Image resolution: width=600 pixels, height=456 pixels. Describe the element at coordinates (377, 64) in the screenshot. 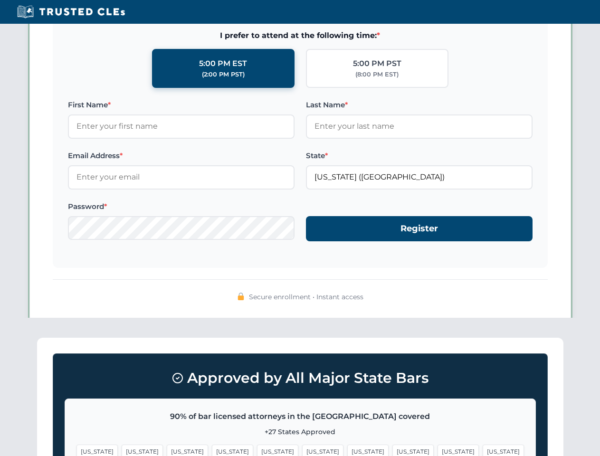

I see `div: 5:00 PM PST` at that location.